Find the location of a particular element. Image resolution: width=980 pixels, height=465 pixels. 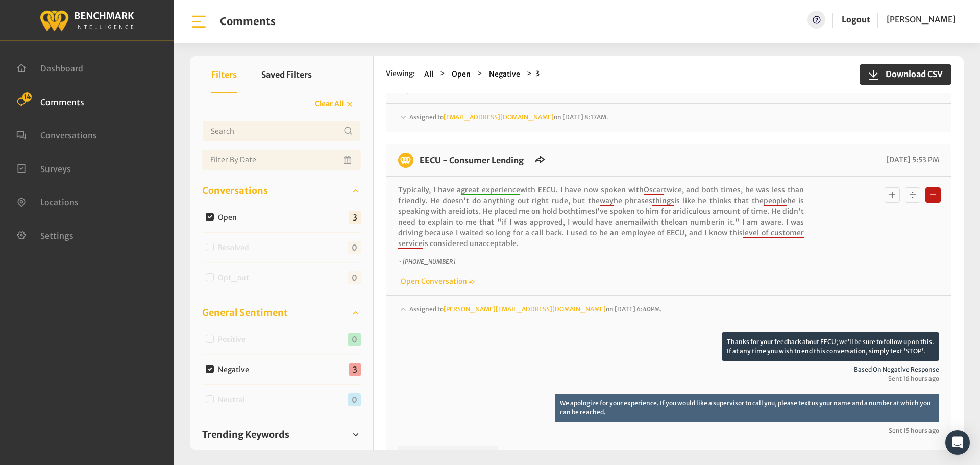

span: times is located at coordinates (585, 211).